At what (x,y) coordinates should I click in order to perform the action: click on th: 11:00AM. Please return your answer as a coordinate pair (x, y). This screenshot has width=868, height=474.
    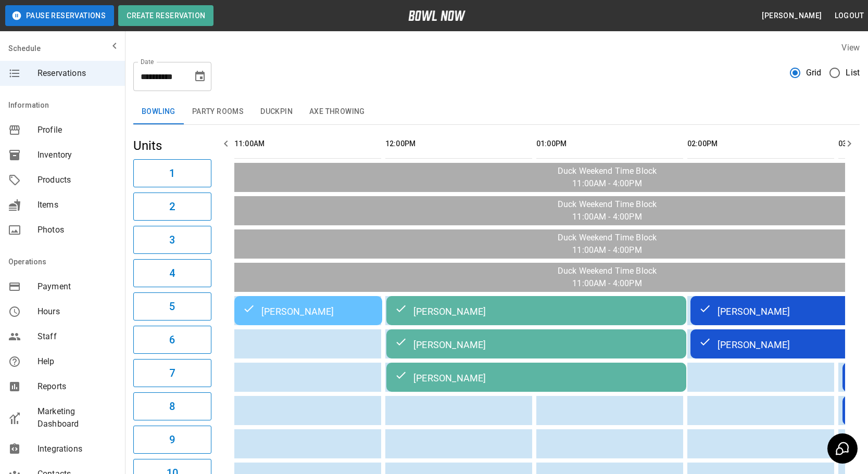
    Looking at the image, I should click on (307, 144).